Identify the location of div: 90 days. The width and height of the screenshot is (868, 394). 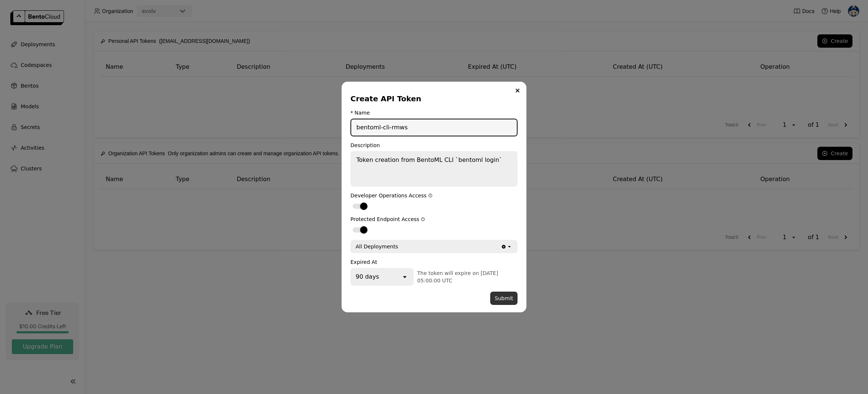
(367, 277).